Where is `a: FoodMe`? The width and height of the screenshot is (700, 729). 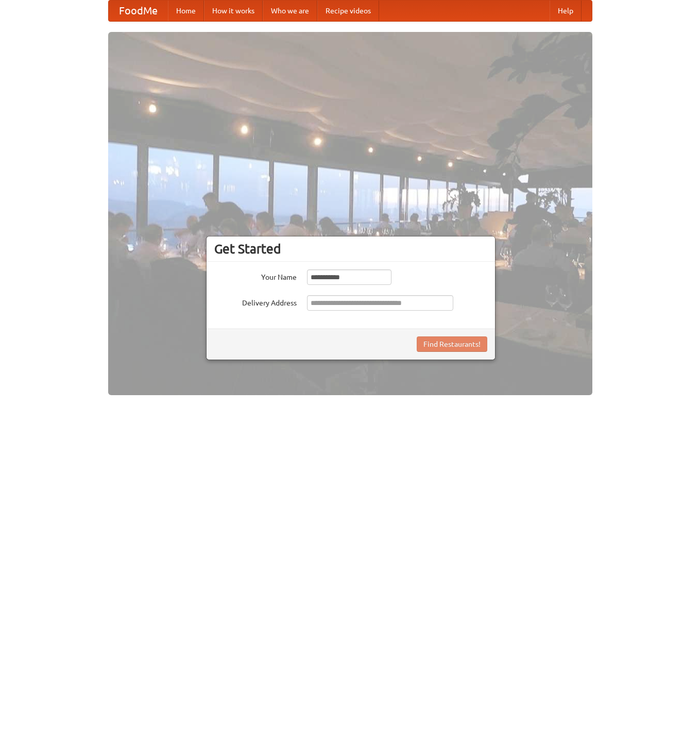 a: FoodMe is located at coordinates (138, 10).